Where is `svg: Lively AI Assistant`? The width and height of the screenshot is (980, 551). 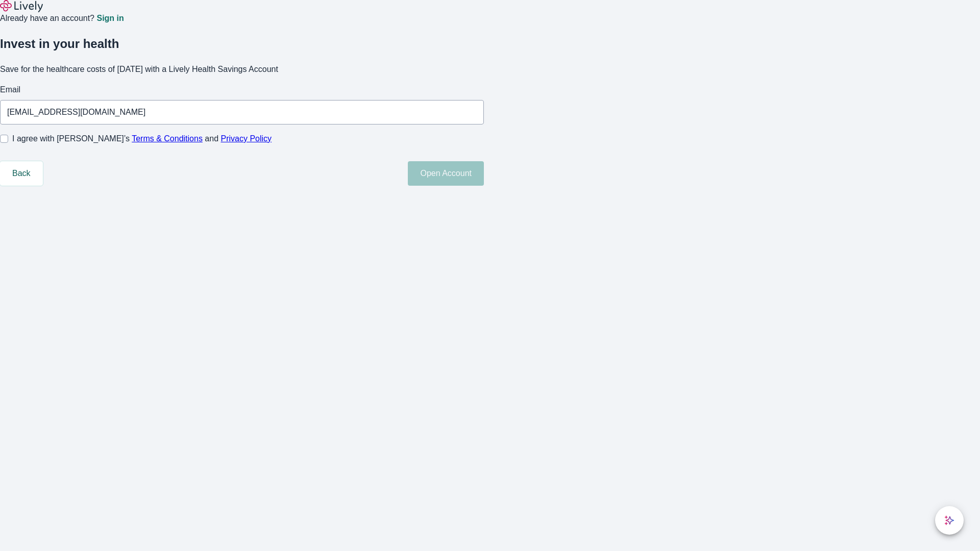 svg: Lively AI Assistant is located at coordinates (950, 520).